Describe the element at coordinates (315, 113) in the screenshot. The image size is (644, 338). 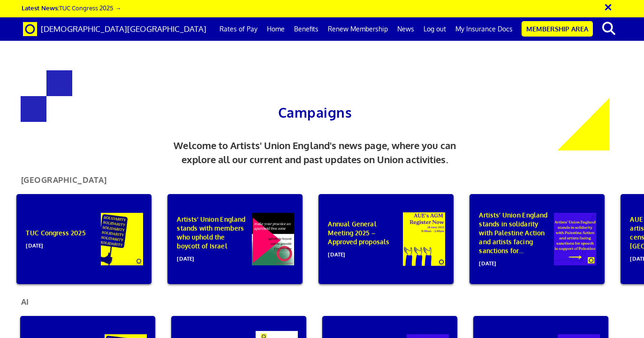
I see `span: Campaigns` at that location.